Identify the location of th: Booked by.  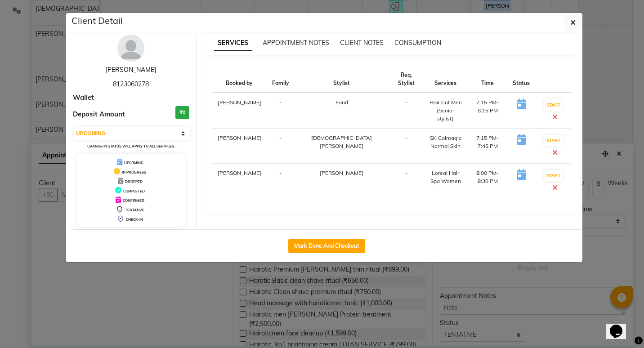
(240, 79).